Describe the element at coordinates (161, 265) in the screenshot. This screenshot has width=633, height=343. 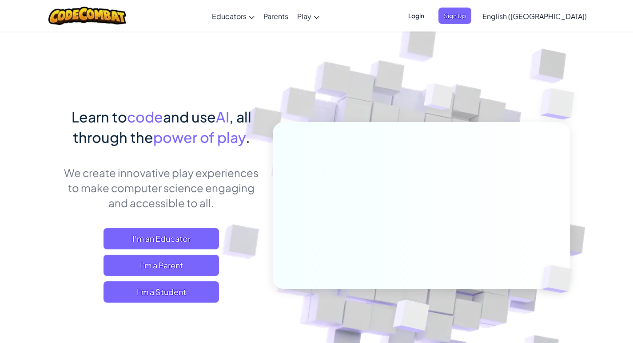
I see `a: I'm a Parent` at that location.